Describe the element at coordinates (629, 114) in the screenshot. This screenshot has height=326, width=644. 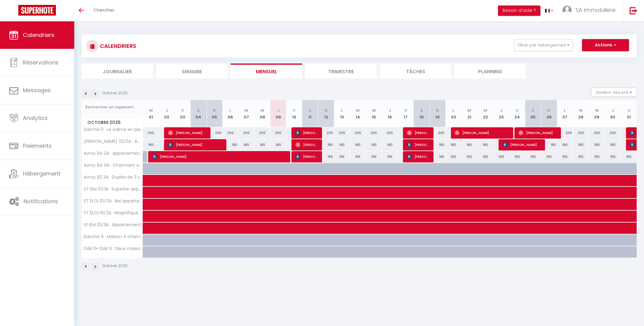
I see `th: 31` at that location.